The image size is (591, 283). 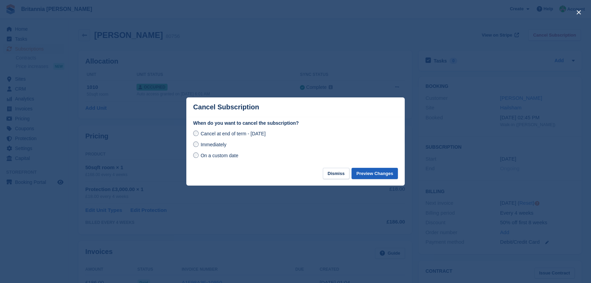 What do you see at coordinates (336, 173) in the screenshot?
I see `button: Dismiss` at bounding box center [336, 173].